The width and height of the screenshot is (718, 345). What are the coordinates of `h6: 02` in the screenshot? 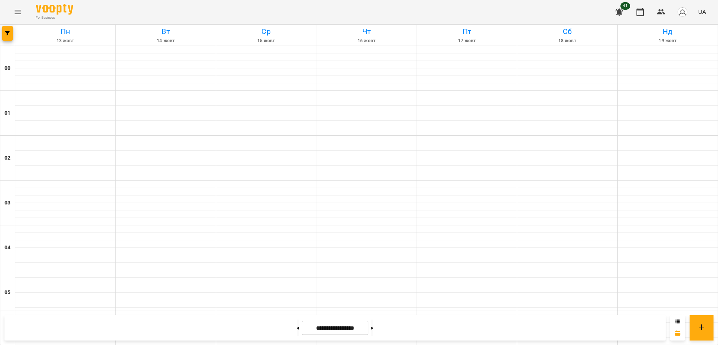 It's located at (7, 158).